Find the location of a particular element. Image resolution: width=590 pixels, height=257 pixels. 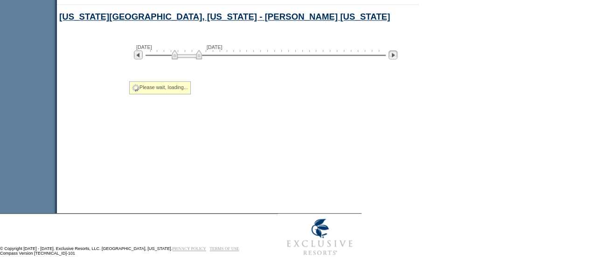

a: TERMS OF USE is located at coordinates (224, 248).